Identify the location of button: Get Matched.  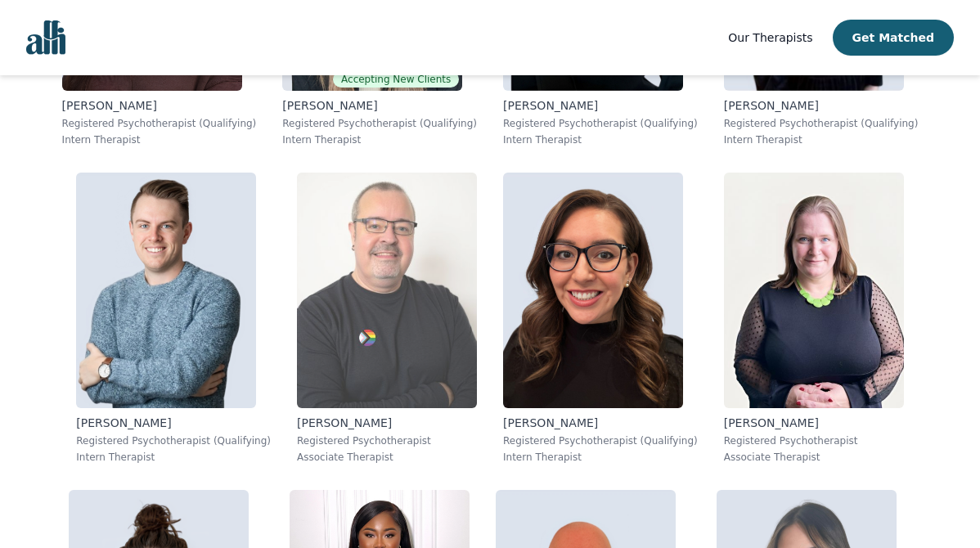
(894, 37).